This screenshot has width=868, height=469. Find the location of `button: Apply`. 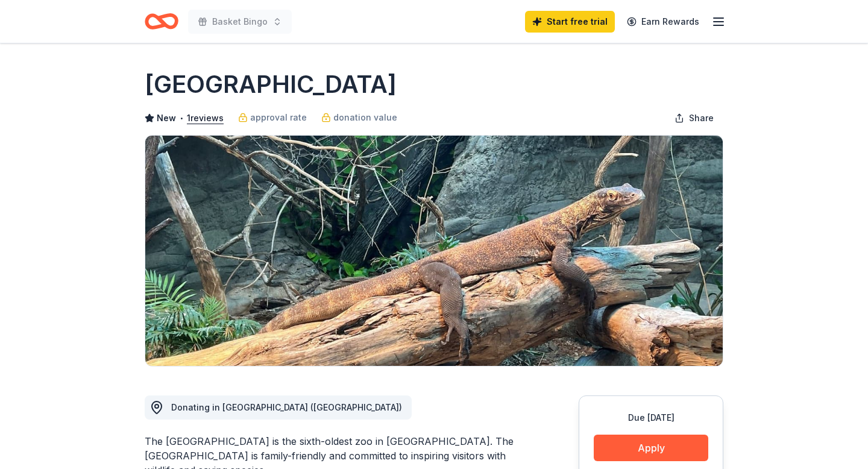

button: Apply is located at coordinates (652, 448).